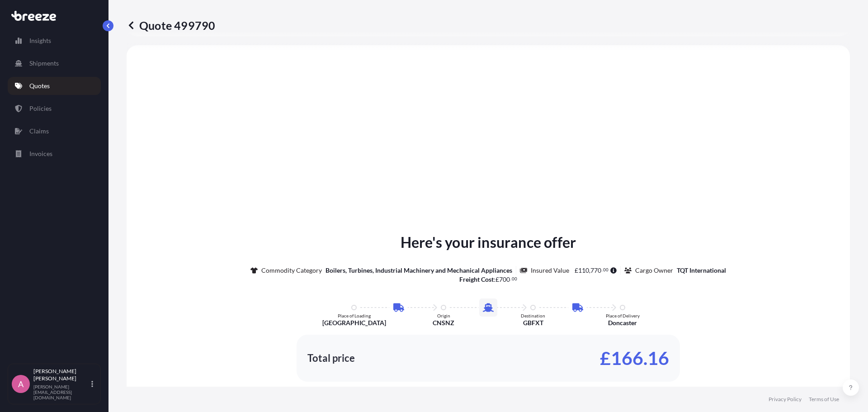 The image size is (868, 412). What do you see at coordinates (54, 109) in the screenshot?
I see `a: Policies` at bounding box center [54, 109].